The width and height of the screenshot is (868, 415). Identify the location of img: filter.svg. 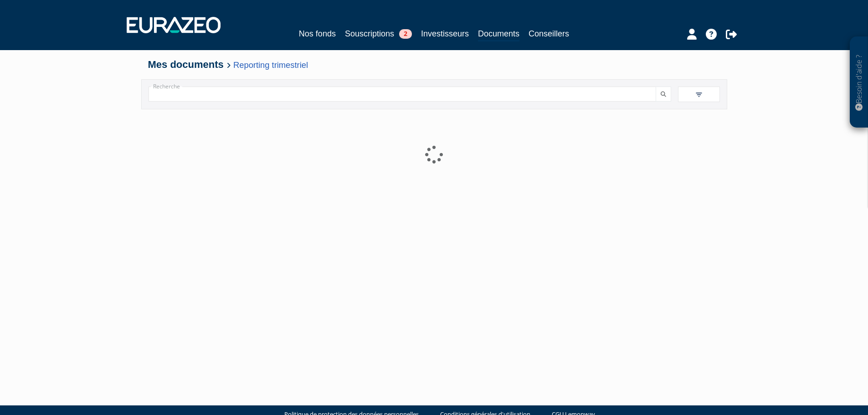
(699, 95).